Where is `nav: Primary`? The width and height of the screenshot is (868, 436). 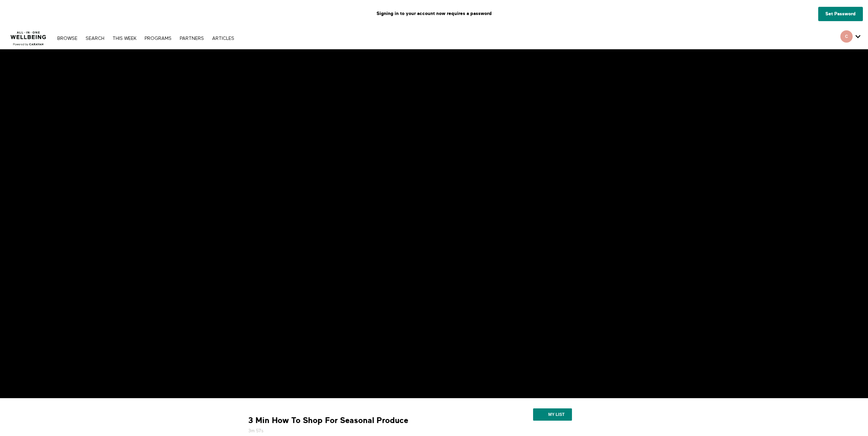 nav: Primary is located at coordinates (145, 38).